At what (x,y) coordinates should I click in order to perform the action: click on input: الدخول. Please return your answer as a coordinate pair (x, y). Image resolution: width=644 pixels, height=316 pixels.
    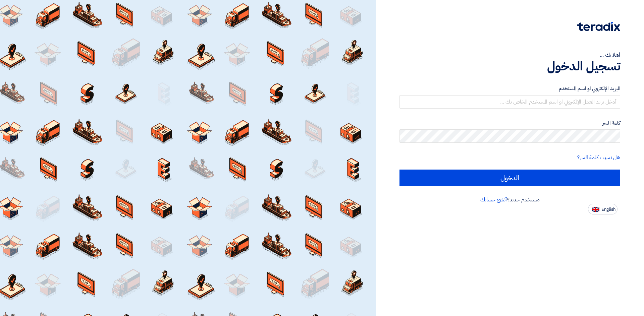
    Looking at the image, I should click on (510, 178).